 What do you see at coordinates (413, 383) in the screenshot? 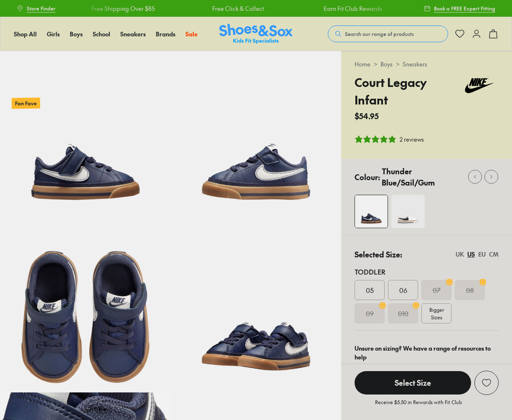
I see `span: Select Size` at bounding box center [413, 383].